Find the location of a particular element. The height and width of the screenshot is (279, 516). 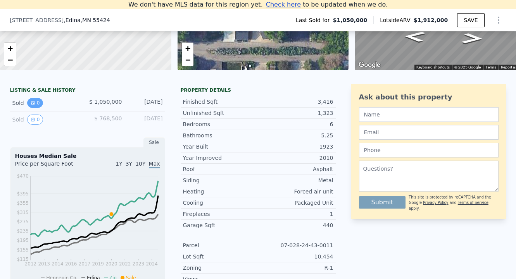

div: Packaged Unit is located at coordinates (296, 203).